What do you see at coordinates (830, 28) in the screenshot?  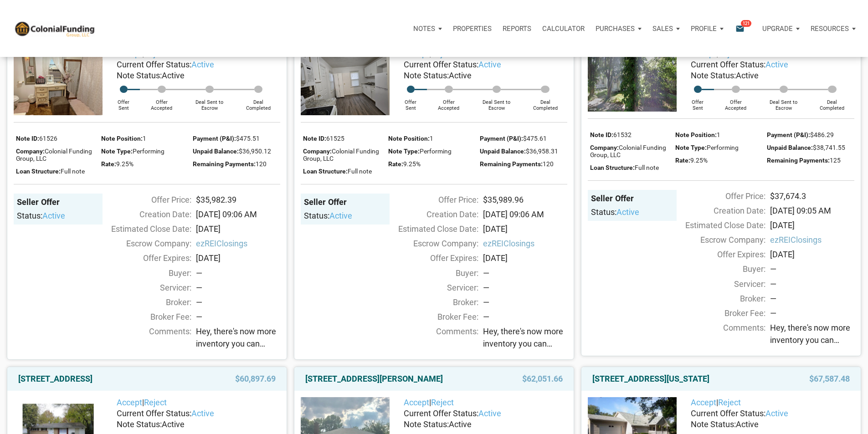 I see `p: Resources` at bounding box center [830, 28].